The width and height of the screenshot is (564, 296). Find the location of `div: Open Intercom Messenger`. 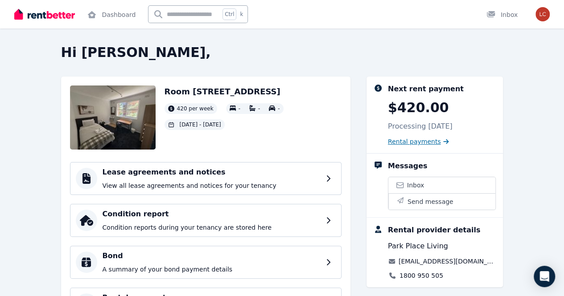

div: Open Intercom Messenger is located at coordinates (544, 277).